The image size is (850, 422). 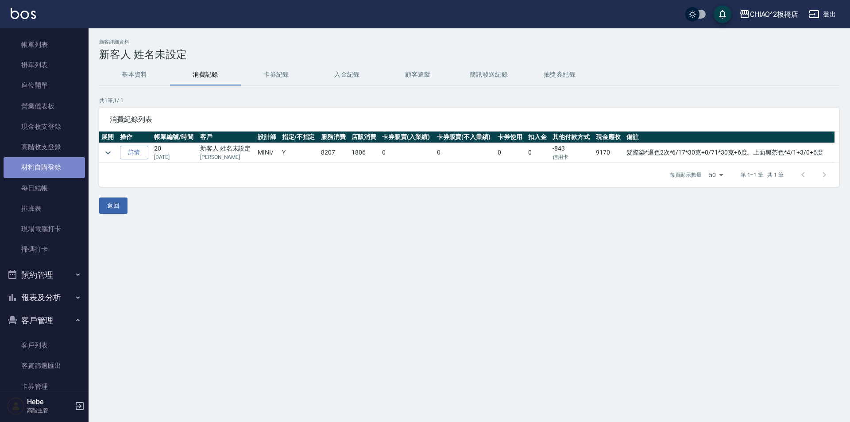 What do you see at coordinates (44, 386) in the screenshot?
I see `a: 卡券管理` at bounding box center [44, 386].